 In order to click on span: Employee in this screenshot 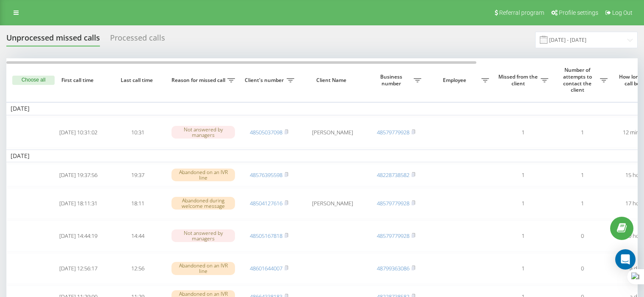, I will do `click(456, 80)`.